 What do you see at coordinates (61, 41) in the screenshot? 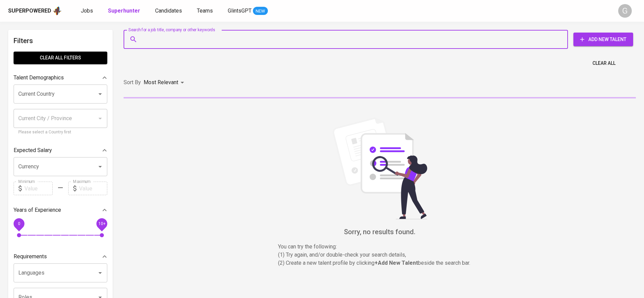
I see `h6: Filters` at bounding box center [61, 41].